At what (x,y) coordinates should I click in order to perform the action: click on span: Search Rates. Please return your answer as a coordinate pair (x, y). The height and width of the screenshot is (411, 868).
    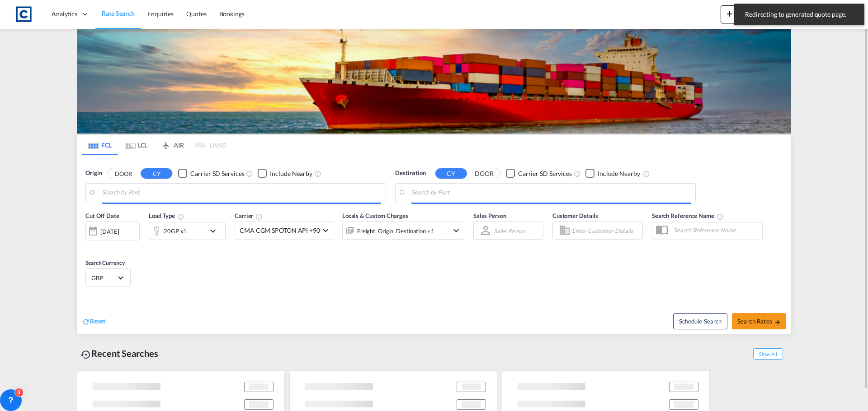
    Looking at the image, I should click on (759, 322).